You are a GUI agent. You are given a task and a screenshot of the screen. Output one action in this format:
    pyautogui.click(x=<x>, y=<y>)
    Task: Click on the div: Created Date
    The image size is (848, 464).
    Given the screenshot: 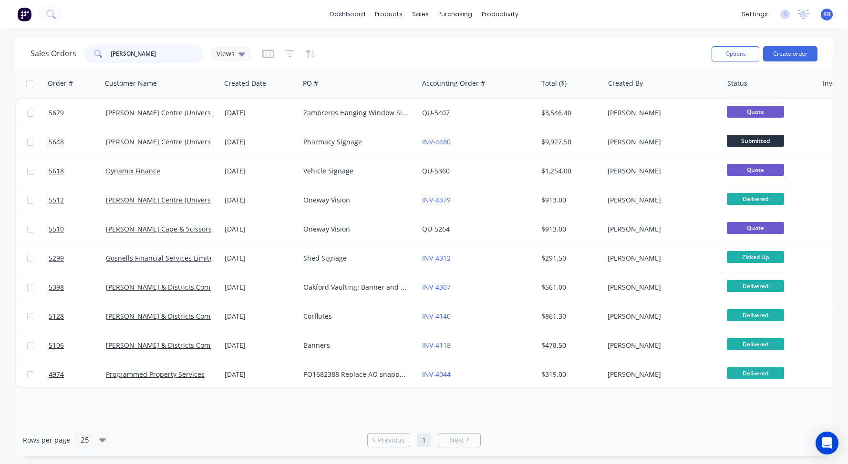 What is the action you would take?
    pyautogui.click(x=245, y=83)
    